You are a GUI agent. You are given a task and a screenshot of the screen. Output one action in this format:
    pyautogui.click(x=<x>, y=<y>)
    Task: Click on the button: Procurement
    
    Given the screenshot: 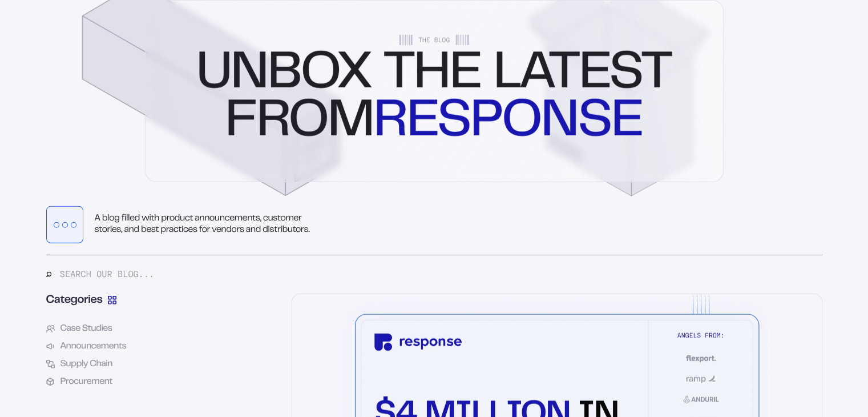 What is the action you would take?
    pyautogui.click(x=144, y=382)
    